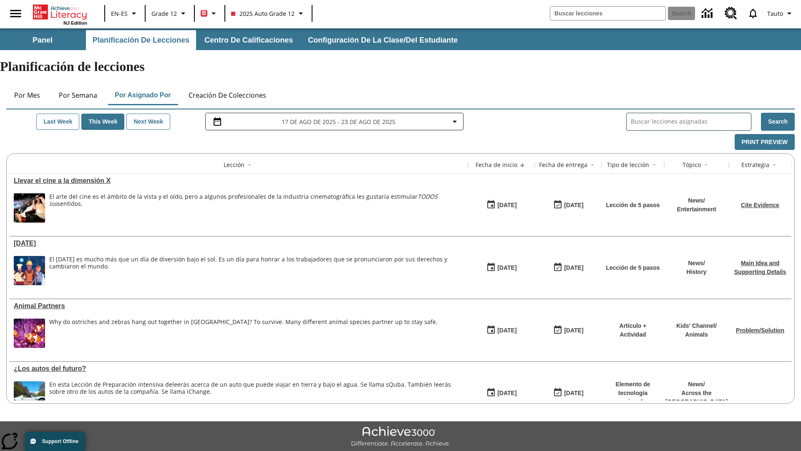 Image resolution: width=801 pixels, height=451 pixels. Describe the element at coordinates (776, 13) in the screenshot. I see `span: Tauto` at that location.